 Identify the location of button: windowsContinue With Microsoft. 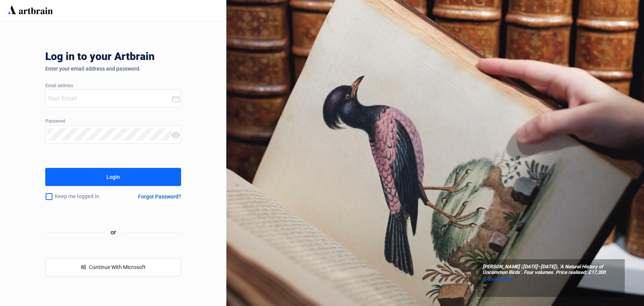
(113, 267).